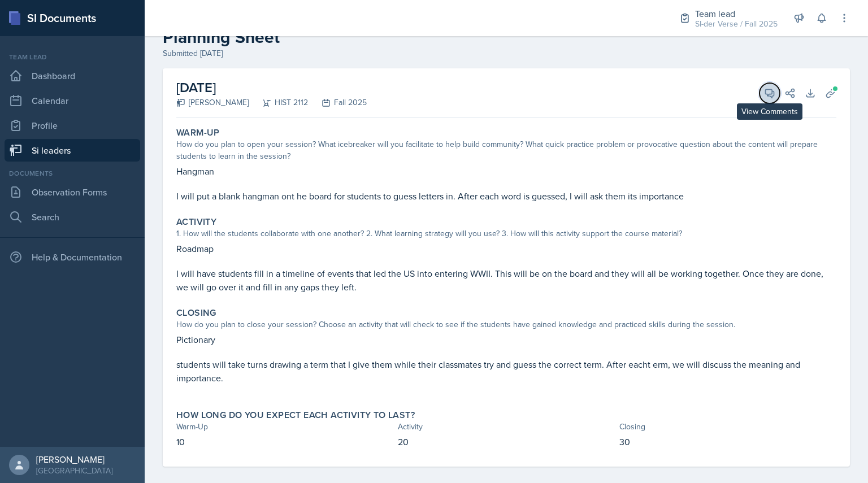 The image size is (868, 483). I want to click on a: Si leaders, so click(72, 150).